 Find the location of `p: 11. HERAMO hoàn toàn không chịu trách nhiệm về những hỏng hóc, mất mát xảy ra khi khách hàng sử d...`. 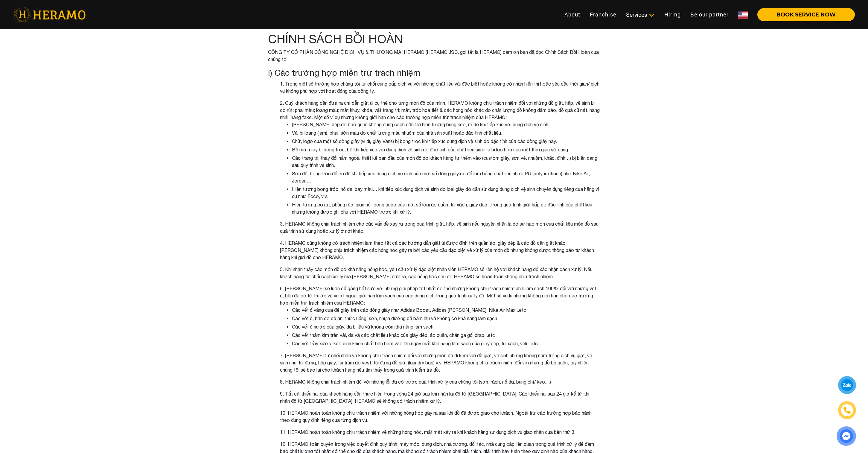

p: 11. HERAMO hoàn toàn không chịu trách nhiệm về những hỏng hóc, mất mát xảy ra khi khách hàng sử d... is located at coordinates (440, 432).